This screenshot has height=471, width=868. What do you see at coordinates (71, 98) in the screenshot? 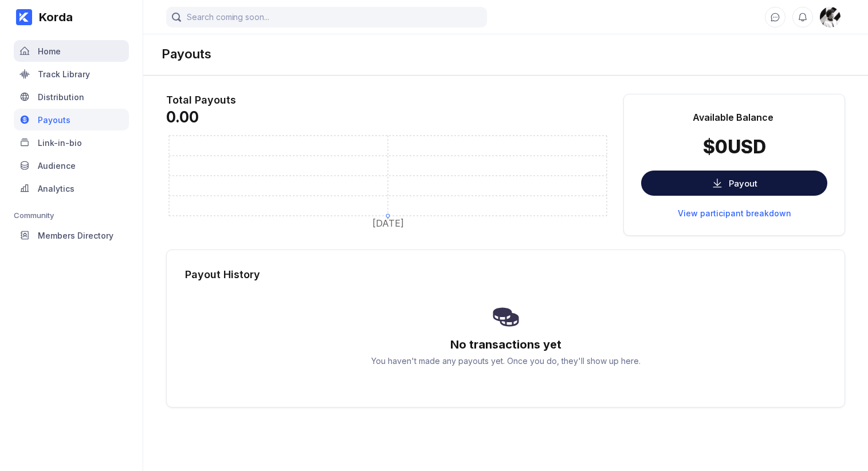
I see `a: Distribution` at bounding box center [71, 98].